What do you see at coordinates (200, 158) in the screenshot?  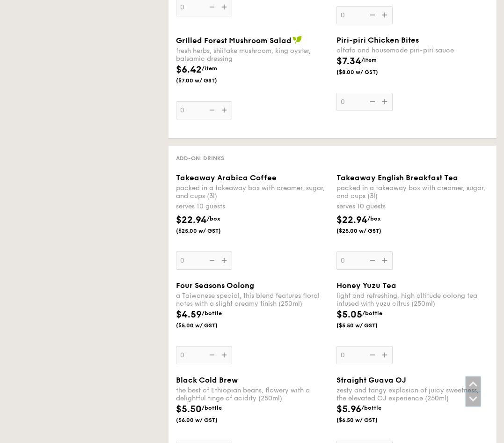 I see `span: Add-on: Drinks` at bounding box center [200, 158].